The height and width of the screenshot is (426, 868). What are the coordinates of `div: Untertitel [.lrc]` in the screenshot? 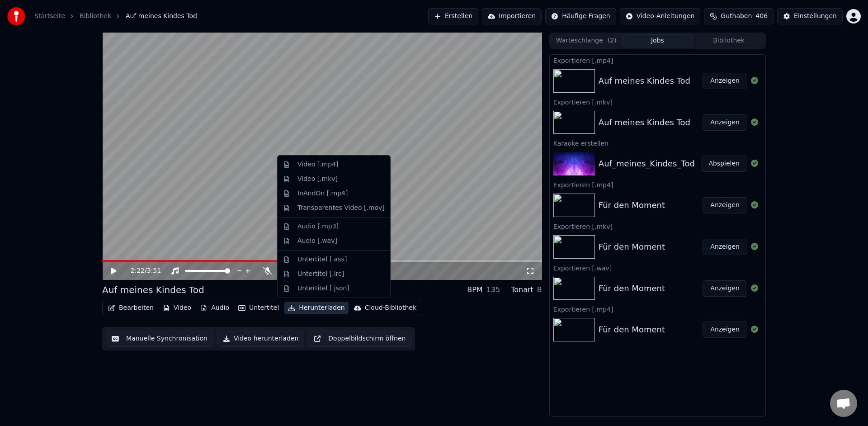 It's located at (321, 274).